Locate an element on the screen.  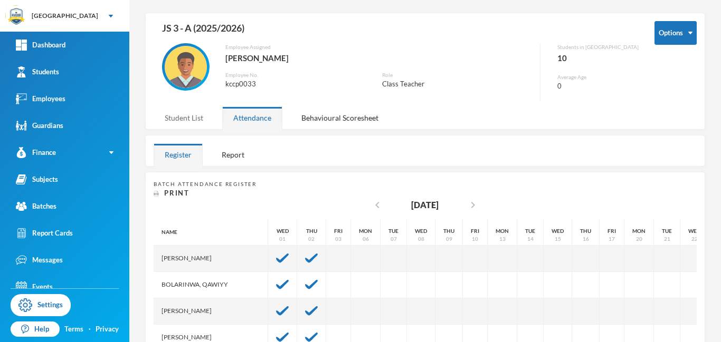
button: Options is located at coordinates (675, 33).